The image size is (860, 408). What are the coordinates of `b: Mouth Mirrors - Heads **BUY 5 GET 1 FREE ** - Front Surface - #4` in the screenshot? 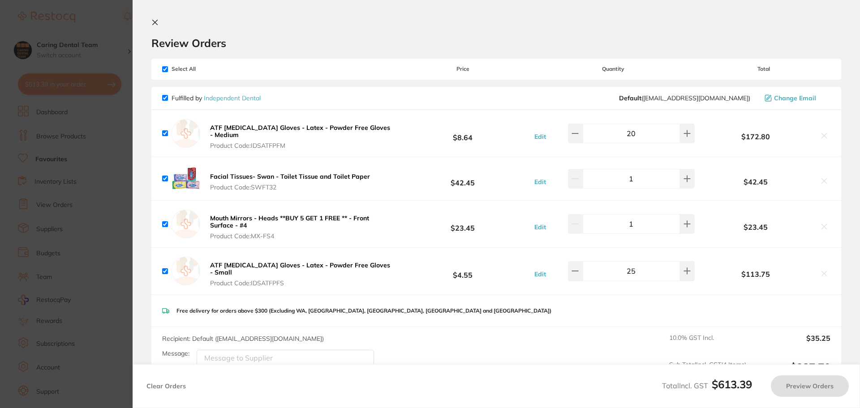 It's located at (289, 222).